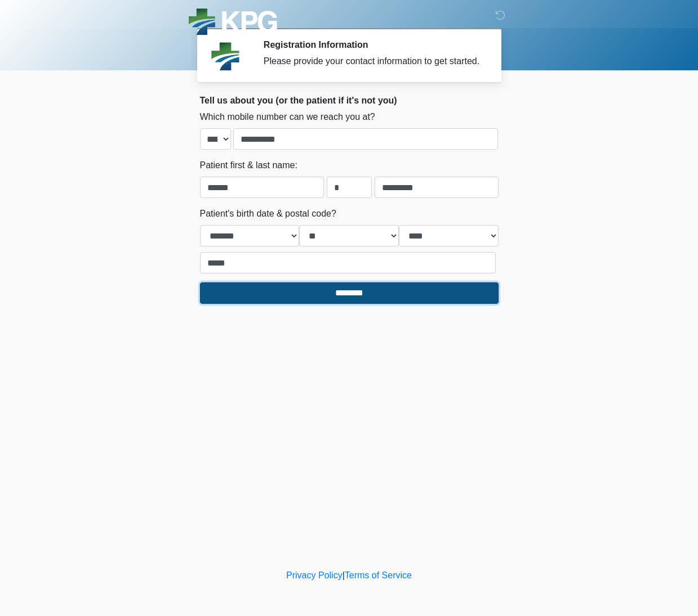 The width and height of the screenshot is (698, 616). Describe the element at coordinates (378, 575) in the screenshot. I see `a: Terms of Service` at that location.